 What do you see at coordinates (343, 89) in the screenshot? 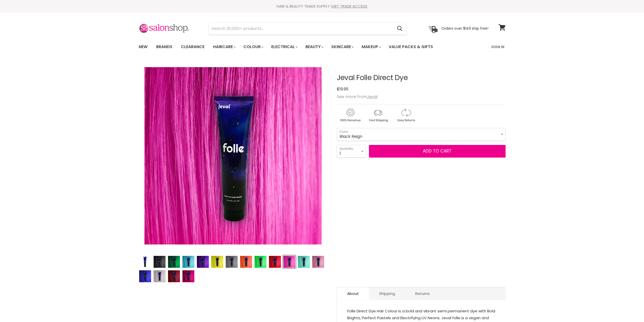
I see `span: $19.95` at bounding box center [343, 89].